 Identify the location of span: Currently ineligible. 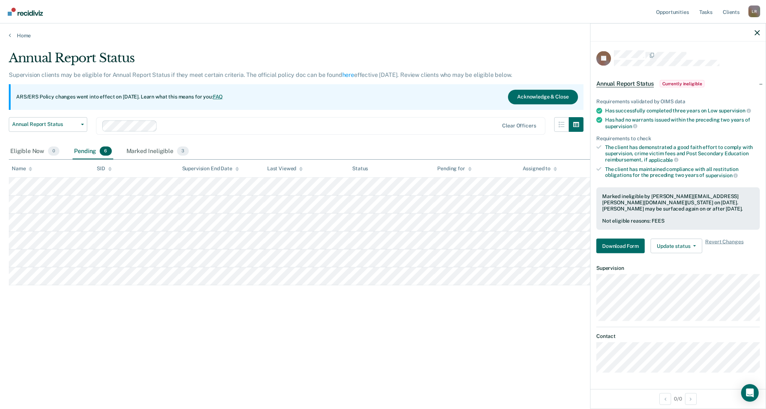
(682, 84).